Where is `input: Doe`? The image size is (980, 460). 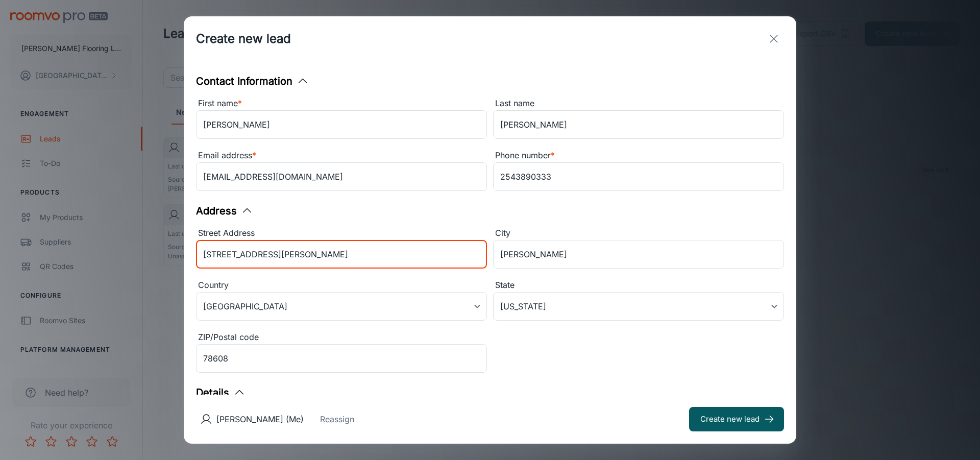 input: Doe is located at coordinates (639, 125).